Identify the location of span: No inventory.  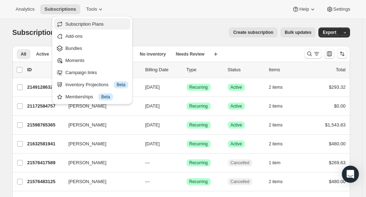
(153, 54).